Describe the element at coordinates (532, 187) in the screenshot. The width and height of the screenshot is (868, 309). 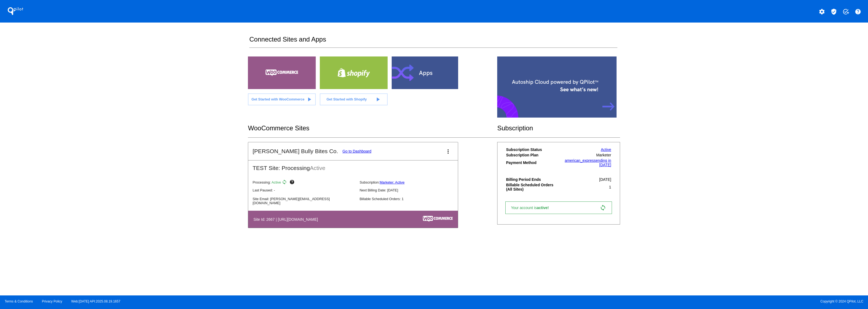
I see `th: Billable Scheduled Orders (All Sites)` at that location.